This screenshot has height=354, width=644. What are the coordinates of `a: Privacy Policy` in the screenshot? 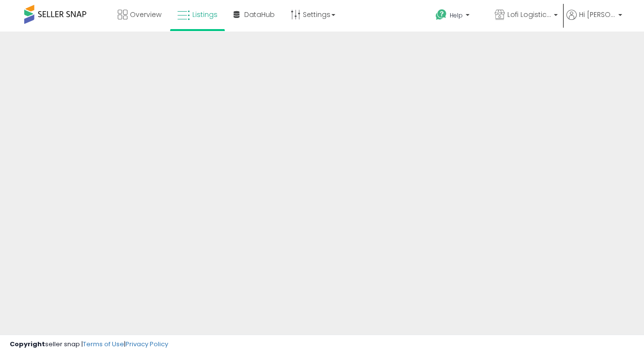 It's located at (147, 344).